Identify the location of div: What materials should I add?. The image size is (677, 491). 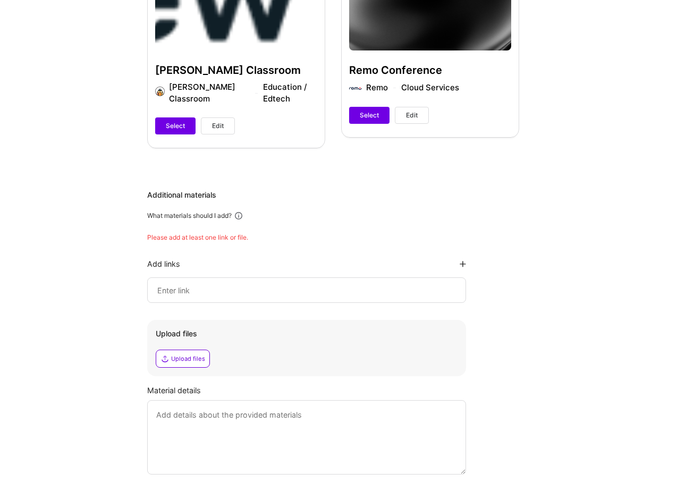
(189, 216).